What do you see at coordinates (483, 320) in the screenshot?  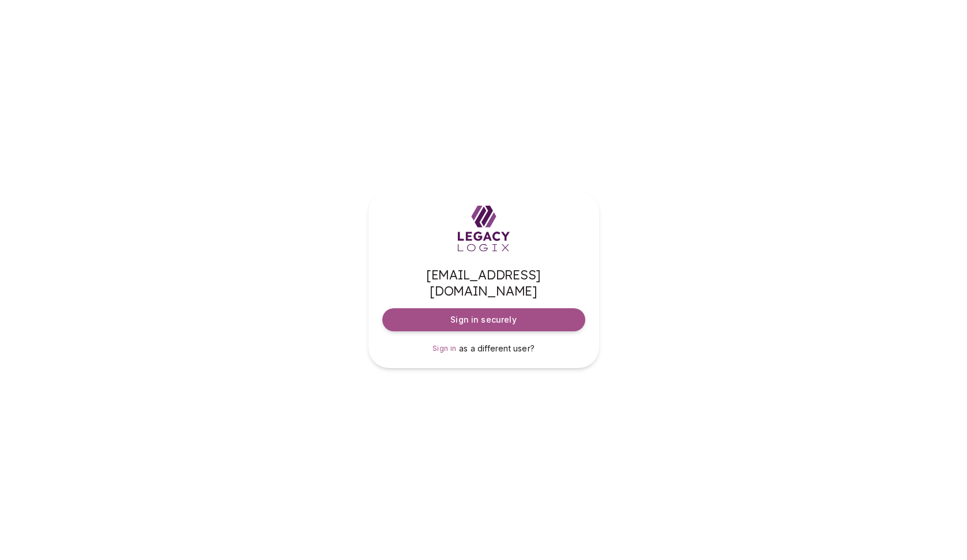 I see `span: Sign in securely` at bounding box center [483, 320].